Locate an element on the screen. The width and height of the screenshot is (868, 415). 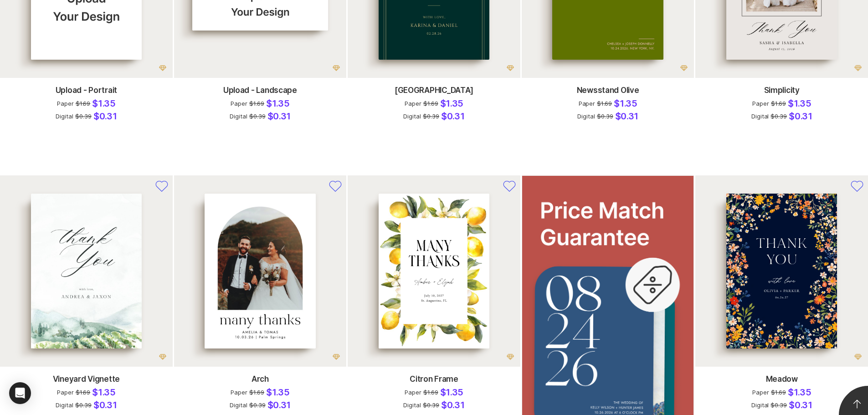
p: Vineyard Vignette is located at coordinates (86, 379).